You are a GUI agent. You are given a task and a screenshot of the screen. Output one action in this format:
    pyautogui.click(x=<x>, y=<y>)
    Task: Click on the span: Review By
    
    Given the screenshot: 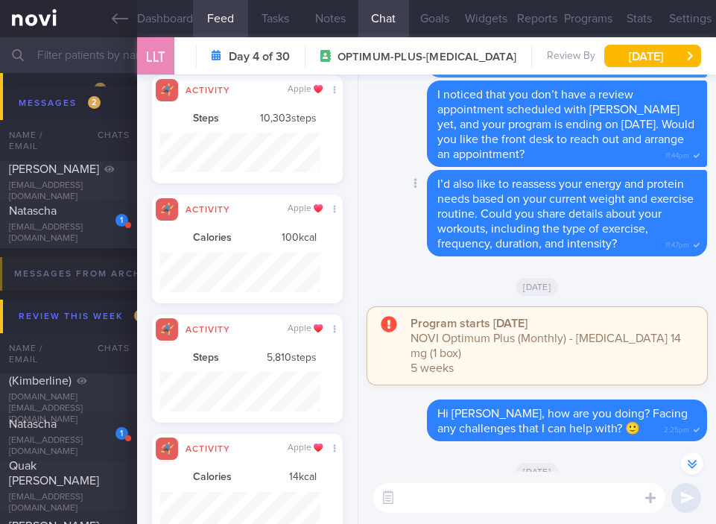 What is the action you would take?
    pyautogui.click(x=571, y=57)
    